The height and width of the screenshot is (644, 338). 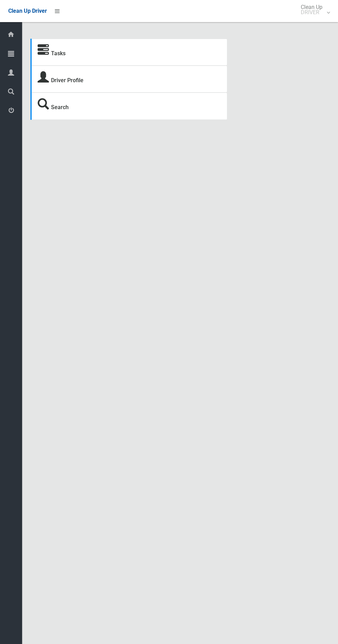 What do you see at coordinates (28, 11) in the screenshot?
I see `a: Clean Up Driver` at bounding box center [28, 11].